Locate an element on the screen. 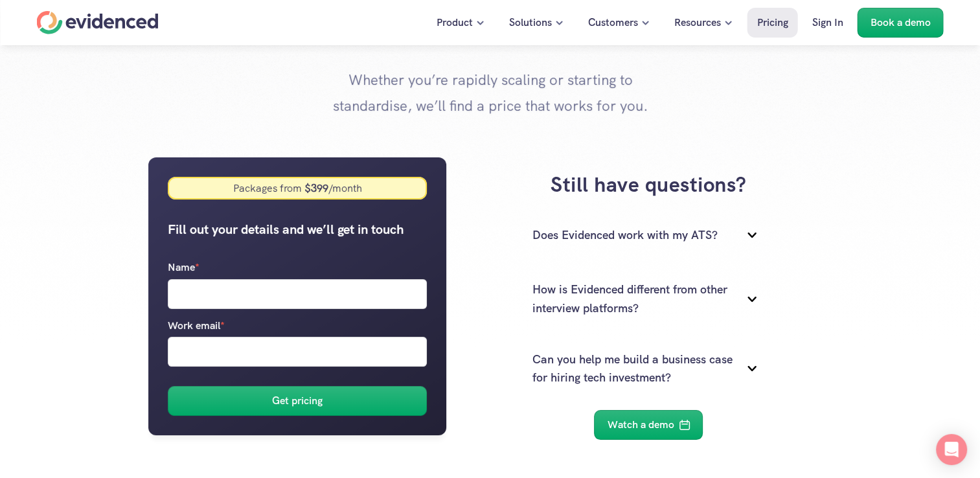 The height and width of the screenshot is (478, 980). p: Whether you’re rapidly scaling or starting to standardise, we’ll find a price that works for you. is located at coordinates (490, 92).